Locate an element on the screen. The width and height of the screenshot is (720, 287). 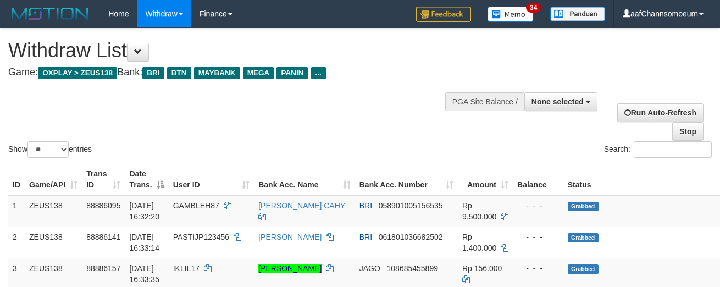
span: GAMBLEH87 is located at coordinates (196, 206).